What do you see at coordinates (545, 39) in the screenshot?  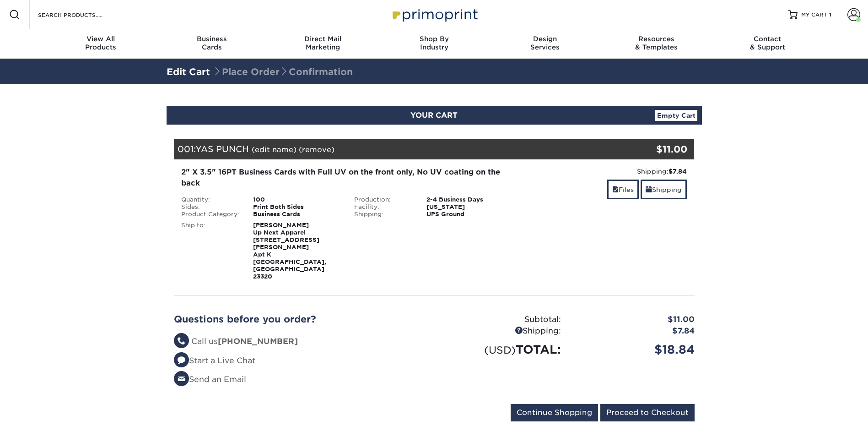 I see `span: Design` at bounding box center [545, 39].